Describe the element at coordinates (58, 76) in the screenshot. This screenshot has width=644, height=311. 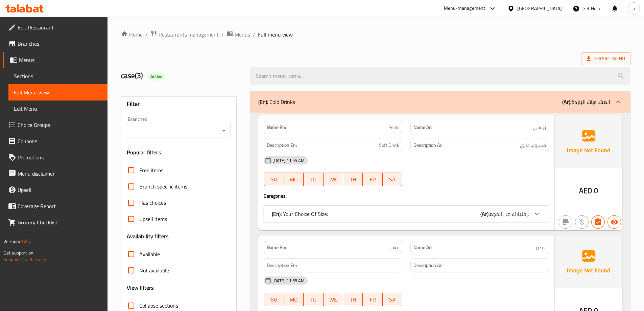
I see `a: Sections` at that location.